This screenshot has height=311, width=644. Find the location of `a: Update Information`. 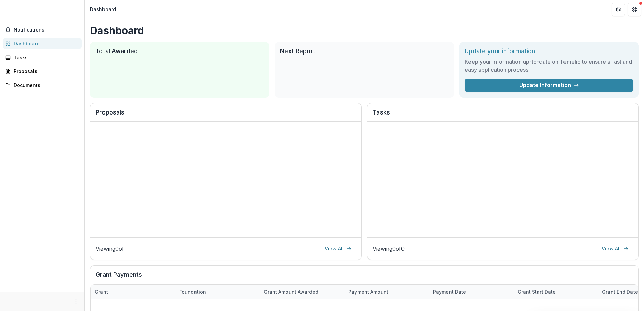

a: Update Information is located at coordinates (549, 85).